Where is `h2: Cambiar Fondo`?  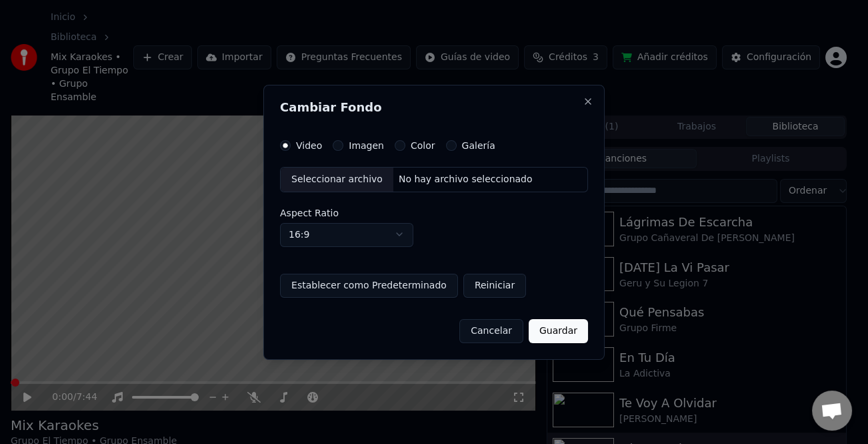
h2: Cambiar Fondo is located at coordinates (434, 108).